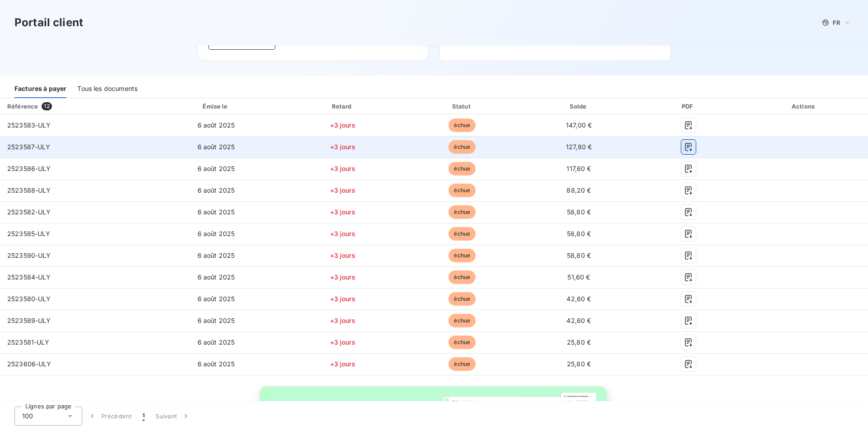 The width and height of the screenshot is (868, 431). What do you see at coordinates (29, 320) in the screenshot?
I see `span: 2523589-ULY` at bounding box center [29, 320].